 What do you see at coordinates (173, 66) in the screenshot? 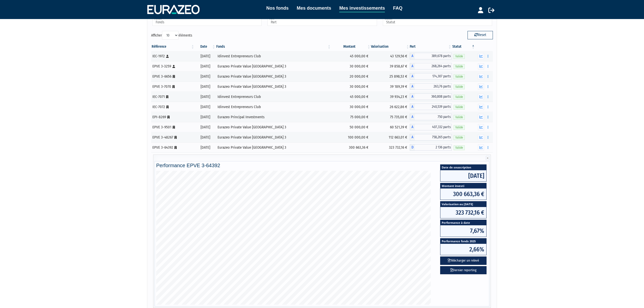
I see `div: EPVE 3-3259` at bounding box center [173, 66].